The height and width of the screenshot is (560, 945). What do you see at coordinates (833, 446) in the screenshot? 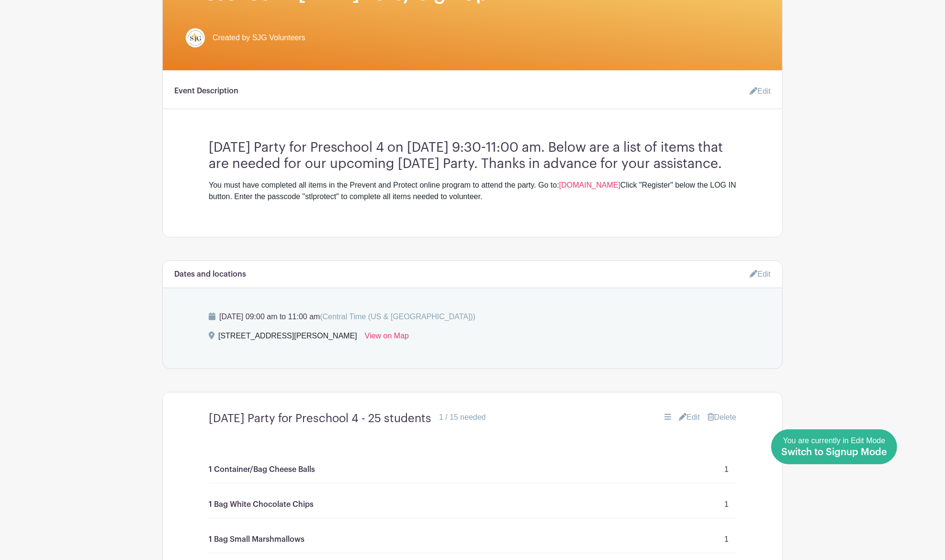
I see `span: You are currently in Edit Mode` at bounding box center [833, 446].